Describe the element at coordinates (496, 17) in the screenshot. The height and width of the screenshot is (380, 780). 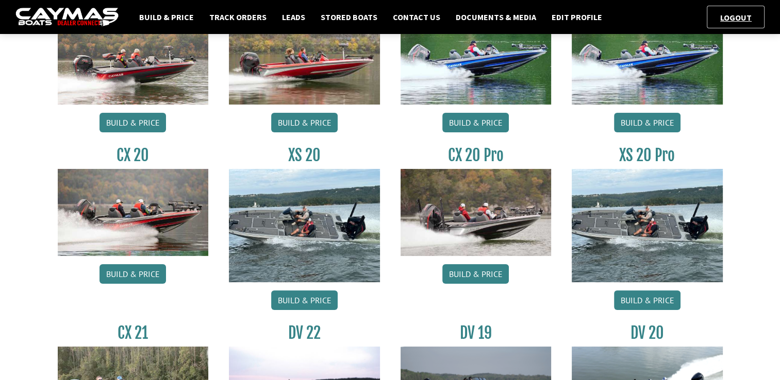
I see `a: Documents & Media` at that location.